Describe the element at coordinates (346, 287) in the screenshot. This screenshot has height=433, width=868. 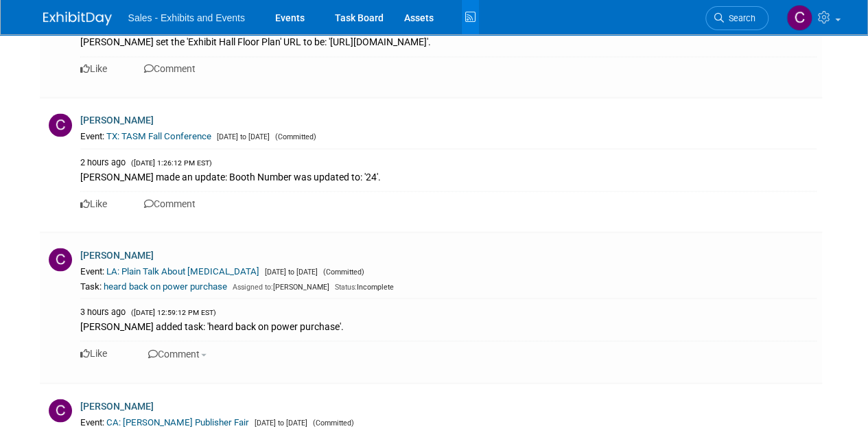
I see `span: Status:` at that location.